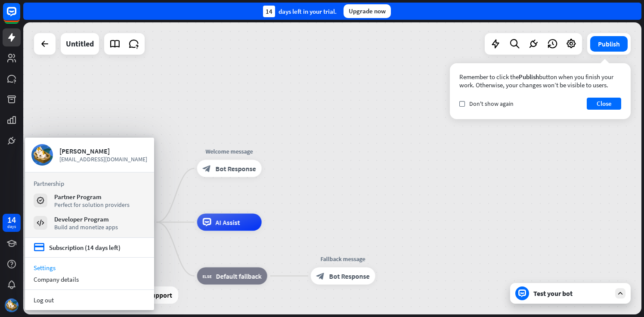 This screenshot has width=644, height=317. Describe the element at coordinates (207, 276) in the screenshot. I see `i: block_fallback` at that location.